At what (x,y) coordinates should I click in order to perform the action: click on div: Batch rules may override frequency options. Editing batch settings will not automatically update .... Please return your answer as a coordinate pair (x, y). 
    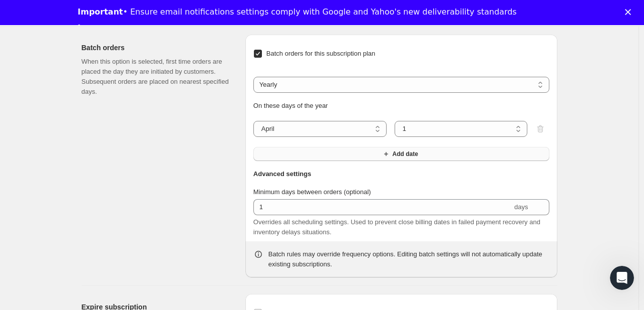
    Looking at the image, I should click on (409, 259).